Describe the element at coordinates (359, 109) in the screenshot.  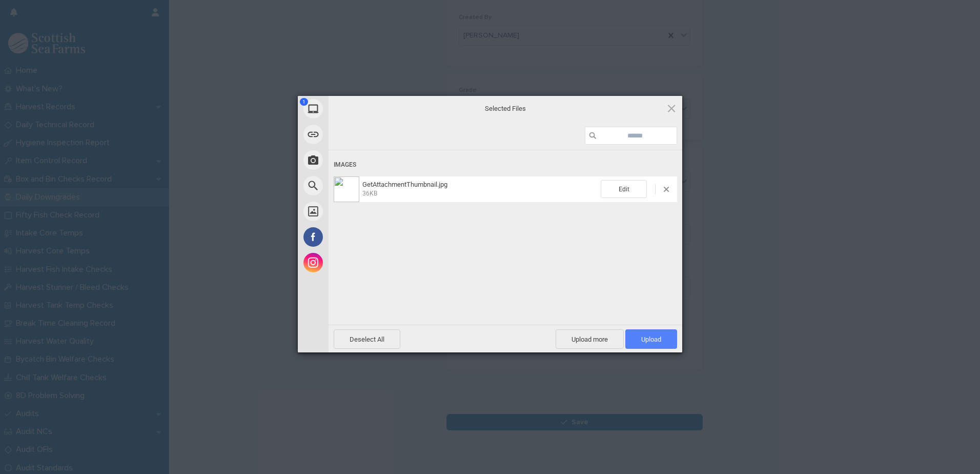
I see `div: My Device` at that location.